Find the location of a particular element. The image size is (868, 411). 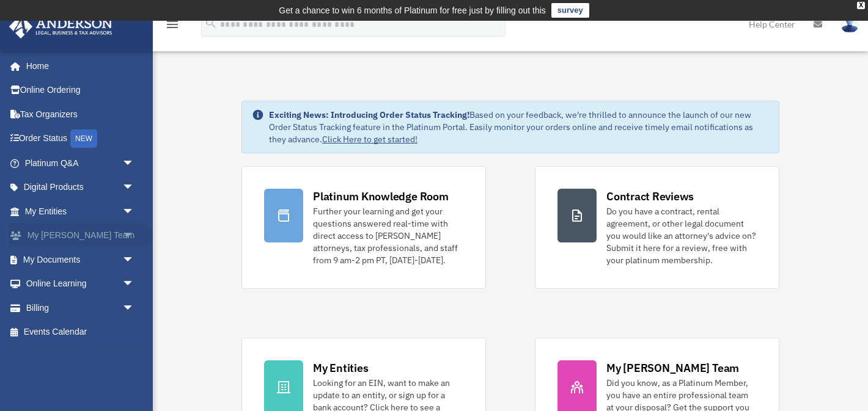

a: Platinum Q&Aarrow_drop_down is located at coordinates (81, 163).